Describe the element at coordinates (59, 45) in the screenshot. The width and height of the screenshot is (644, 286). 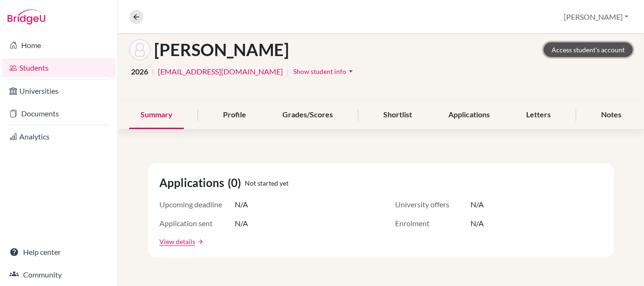
I see `a: Home` at that location.